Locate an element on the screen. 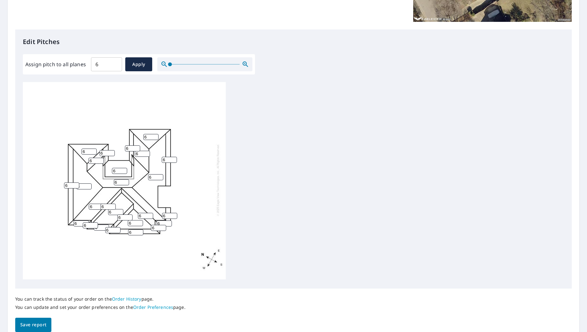 Image resolution: width=587 pixels, height=332 pixels. a: Order History is located at coordinates (126, 299).